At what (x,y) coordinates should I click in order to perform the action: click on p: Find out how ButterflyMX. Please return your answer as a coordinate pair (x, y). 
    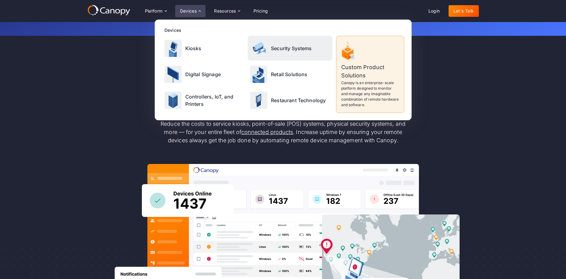
    Looking at the image, I should click on (283, 29).